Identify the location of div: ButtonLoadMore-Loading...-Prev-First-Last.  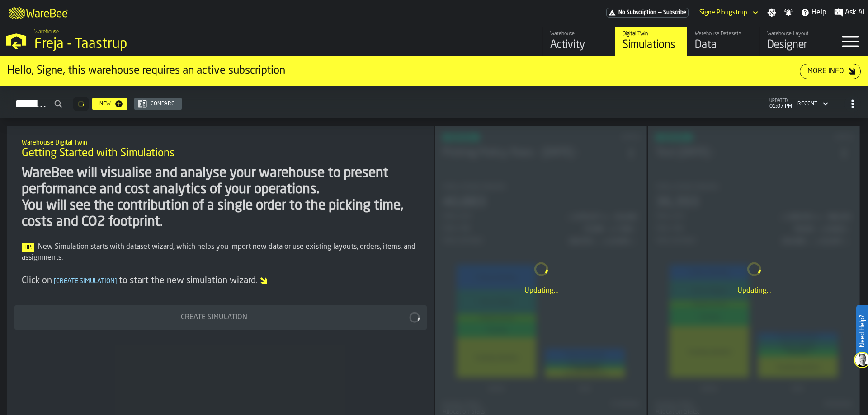
(81, 104).